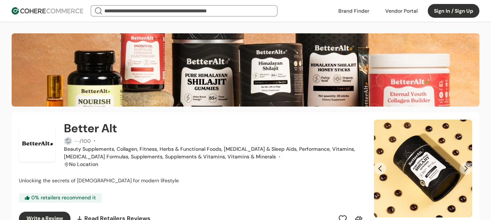  What do you see at coordinates (60, 198) in the screenshot?
I see `div: 0 % retailers recommend it` at bounding box center [60, 198].